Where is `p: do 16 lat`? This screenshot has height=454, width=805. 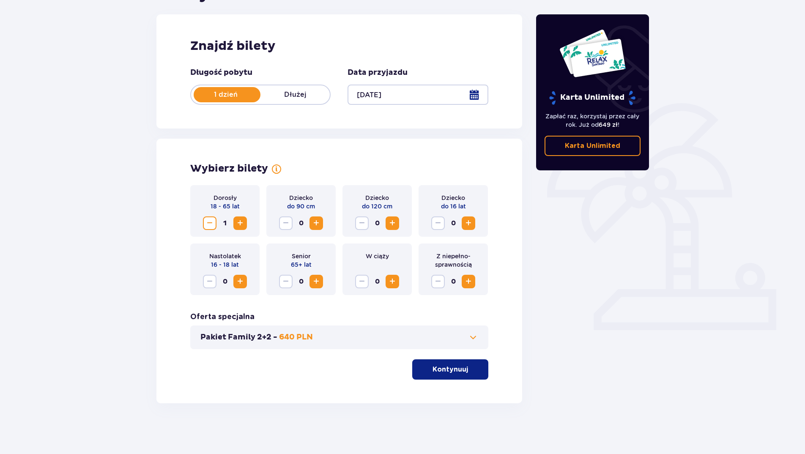
p: do 16 lat is located at coordinates (453, 206).